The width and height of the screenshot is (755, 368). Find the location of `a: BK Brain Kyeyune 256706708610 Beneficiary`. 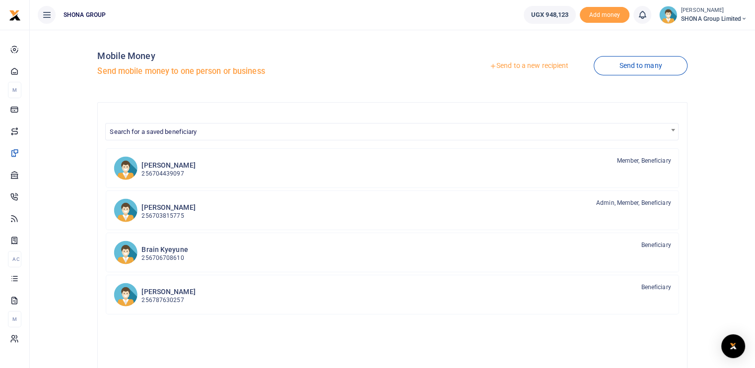

a: BK Brain Kyeyune 256706708610 Beneficiary is located at coordinates (392, 253).